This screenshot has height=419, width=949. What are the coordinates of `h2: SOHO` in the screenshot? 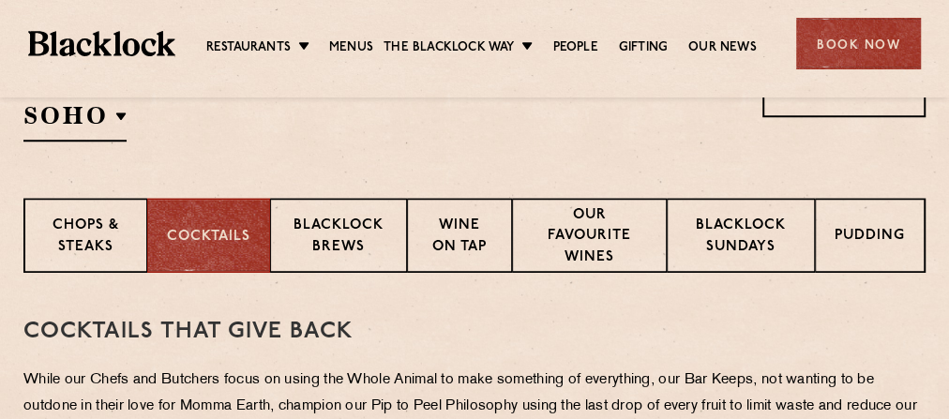 It's located at (75, 120).